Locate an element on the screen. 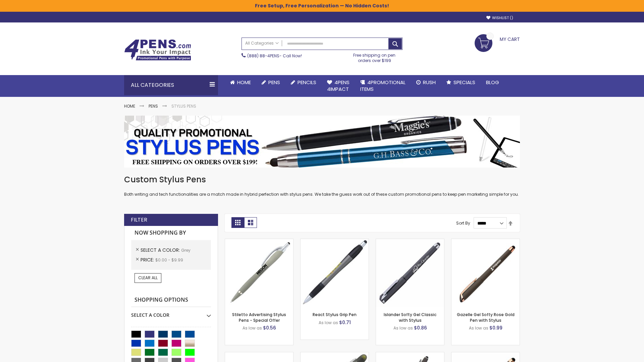 This screenshot has height=362, width=644. div: Select A Color is located at coordinates (171, 313).